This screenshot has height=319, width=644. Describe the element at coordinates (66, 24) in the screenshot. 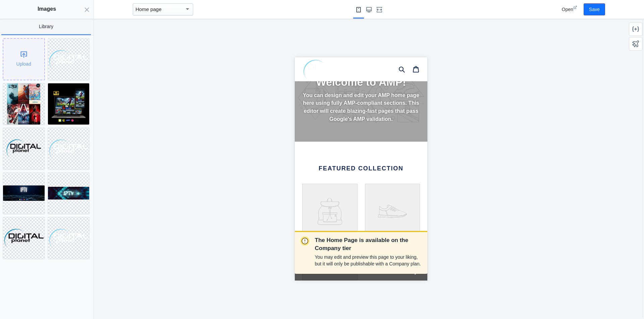

I see `h2: Welcome to AMP!` at that location.